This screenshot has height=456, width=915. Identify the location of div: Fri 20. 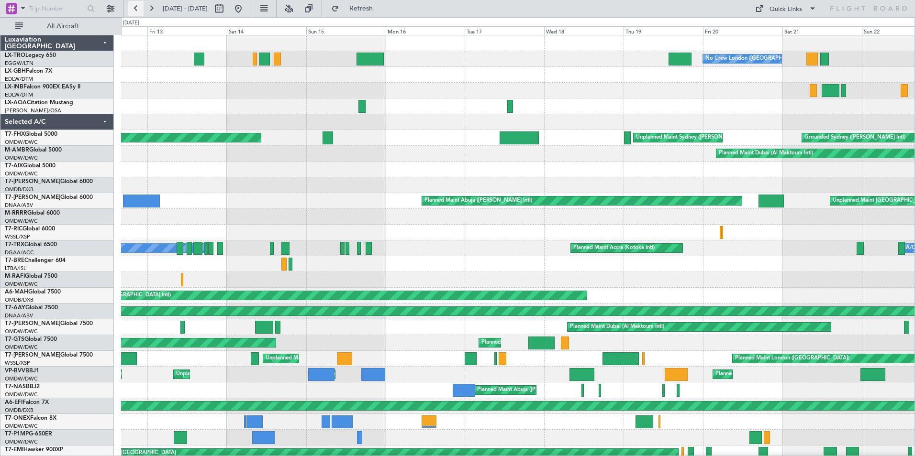
(742, 31).